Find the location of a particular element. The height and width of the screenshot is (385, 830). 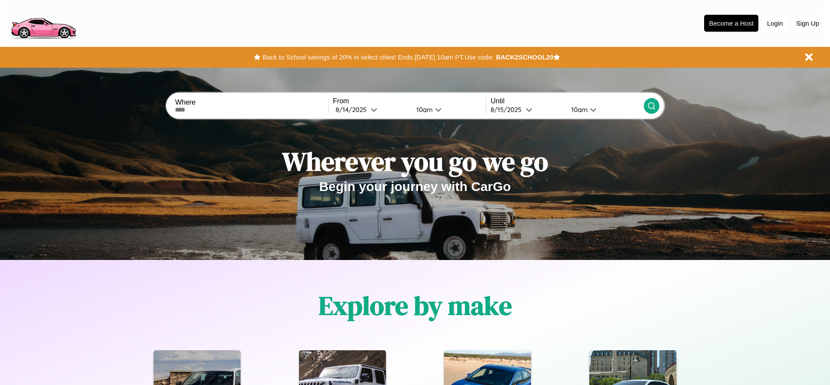

label: Until is located at coordinates (567, 101).